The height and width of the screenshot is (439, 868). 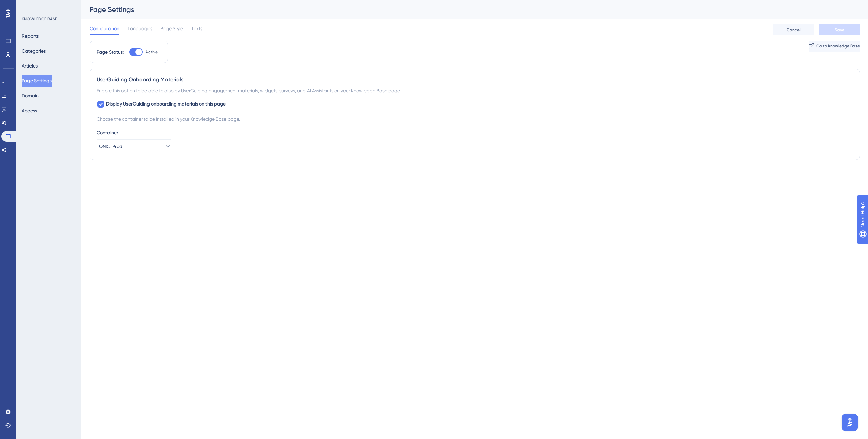 What do you see at coordinates (838, 46) in the screenshot?
I see `span: Go to Knowledge Base` at bounding box center [838, 46].